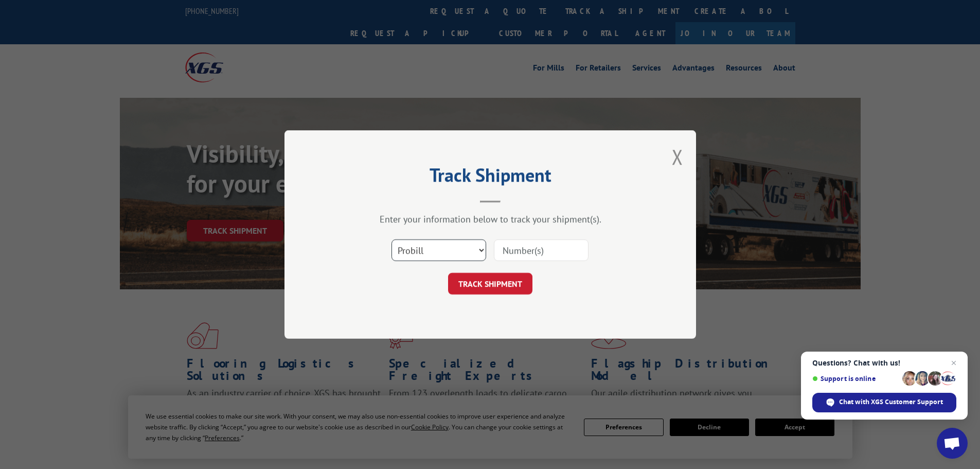 Image resolution: width=980 pixels, height=469 pixels. I want to click on button: TRACK SHIPMENT, so click(490, 284).